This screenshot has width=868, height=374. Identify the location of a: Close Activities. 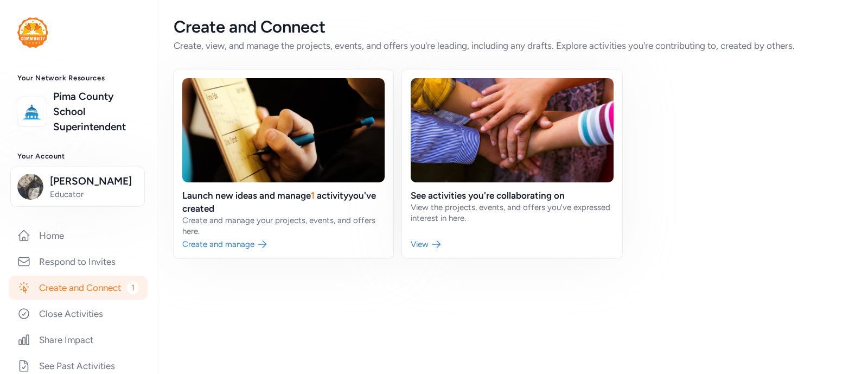
(78, 314).